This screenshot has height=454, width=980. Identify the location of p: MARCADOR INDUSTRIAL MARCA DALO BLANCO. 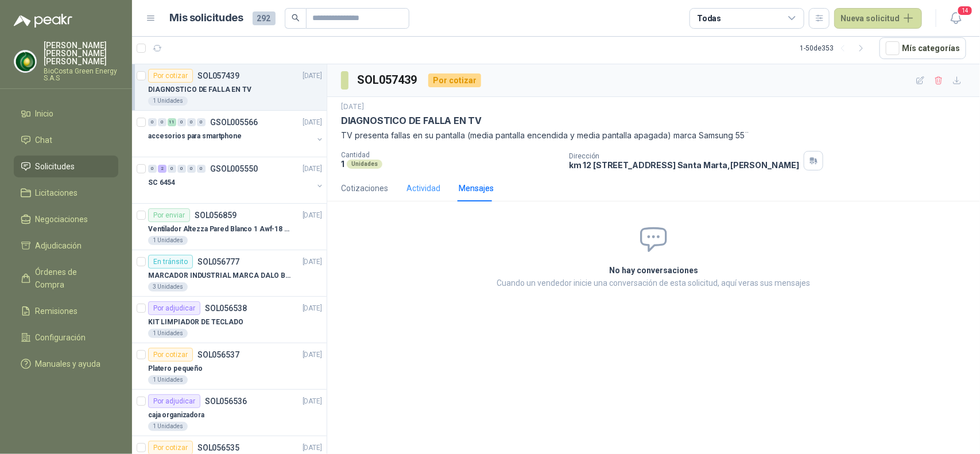
(219, 276).